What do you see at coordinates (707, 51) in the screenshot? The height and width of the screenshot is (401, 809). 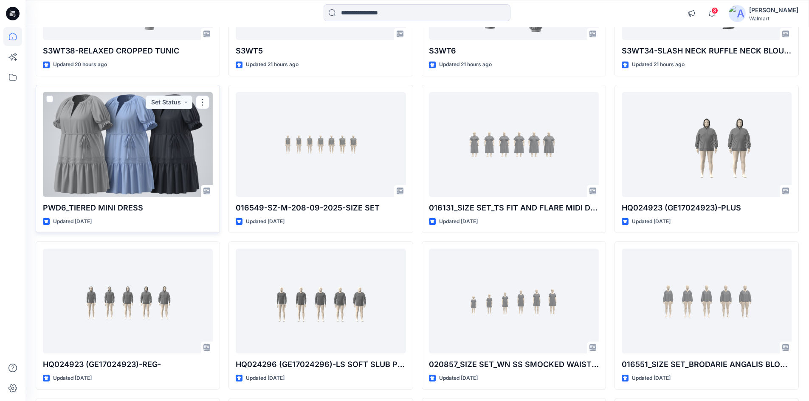 I see `p: S3WT34-SLASH NECK RUFFLE NECK BLOUSE` at bounding box center [707, 51].